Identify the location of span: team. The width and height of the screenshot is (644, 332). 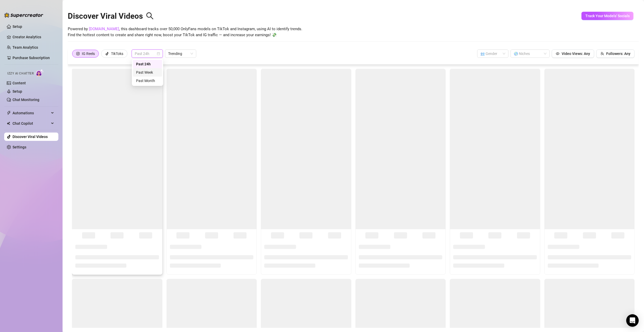
(603, 54).